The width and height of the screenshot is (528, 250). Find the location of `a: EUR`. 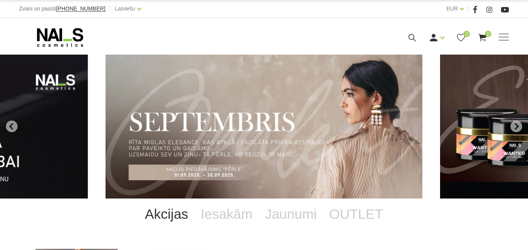

a: EUR is located at coordinates (452, 9).